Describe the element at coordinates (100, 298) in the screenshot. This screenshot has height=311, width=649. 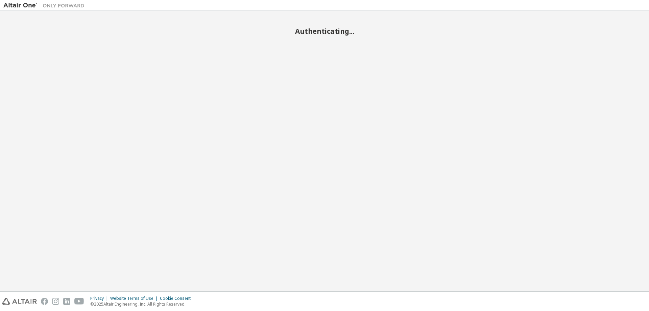
I see `div: Privacy` at that location.